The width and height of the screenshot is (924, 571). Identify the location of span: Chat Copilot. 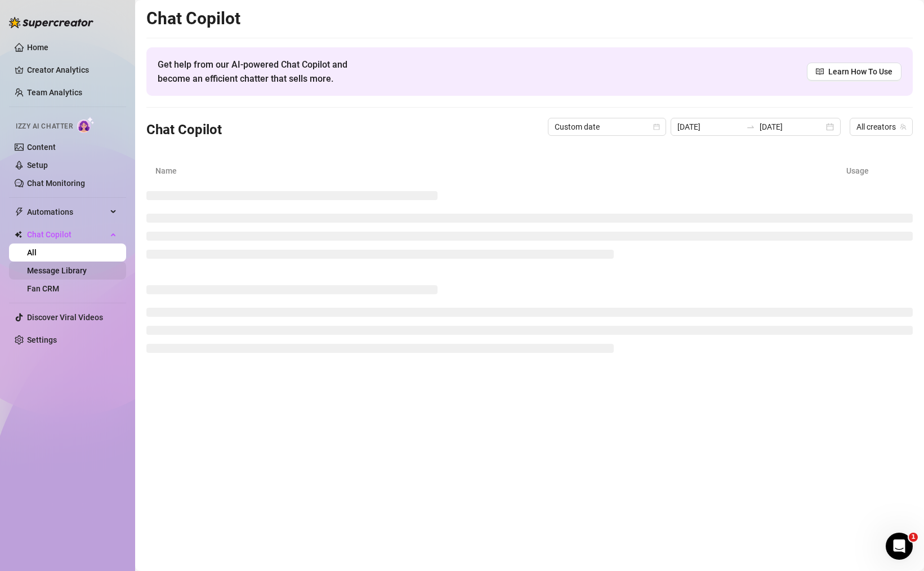
(67, 234).